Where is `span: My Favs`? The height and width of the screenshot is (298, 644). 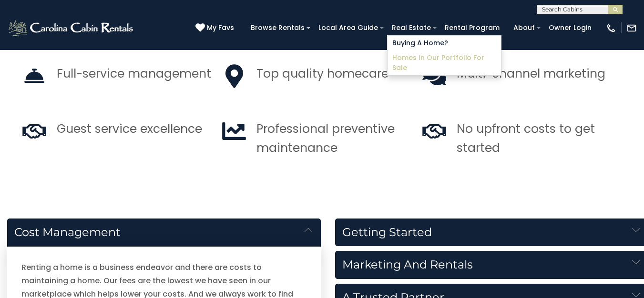 span: My Favs is located at coordinates (220, 28).